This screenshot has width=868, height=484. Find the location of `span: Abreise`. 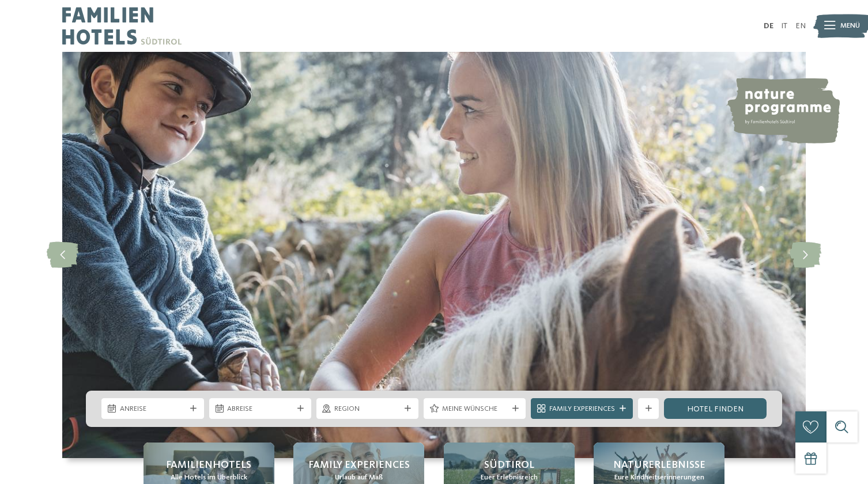

span: Abreise is located at coordinates (260, 409).